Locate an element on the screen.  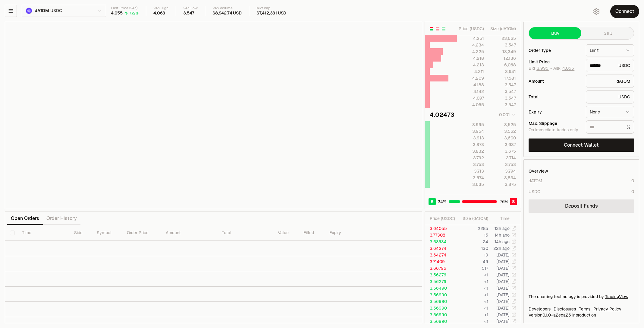
span: 76 % is located at coordinates (504, 201).